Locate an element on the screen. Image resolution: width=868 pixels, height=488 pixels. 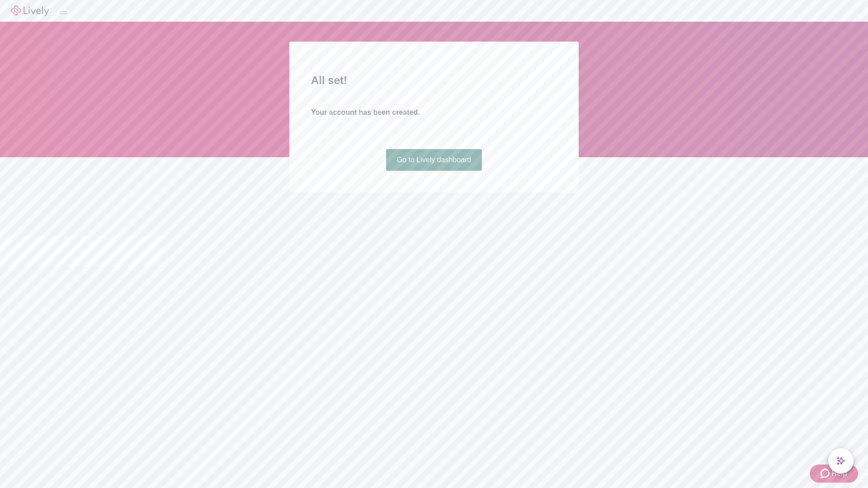
img: Lively is located at coordinates (30, 11).